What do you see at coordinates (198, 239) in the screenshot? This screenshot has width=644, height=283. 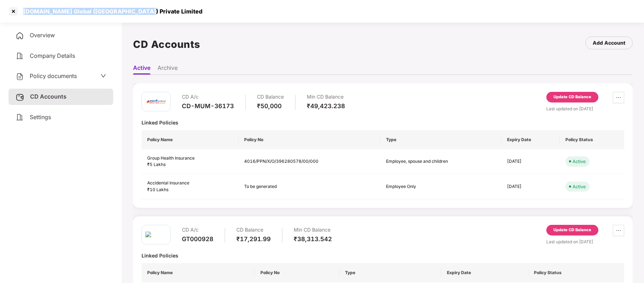 I see `div: GT000928` at bounding box center [198, 239].